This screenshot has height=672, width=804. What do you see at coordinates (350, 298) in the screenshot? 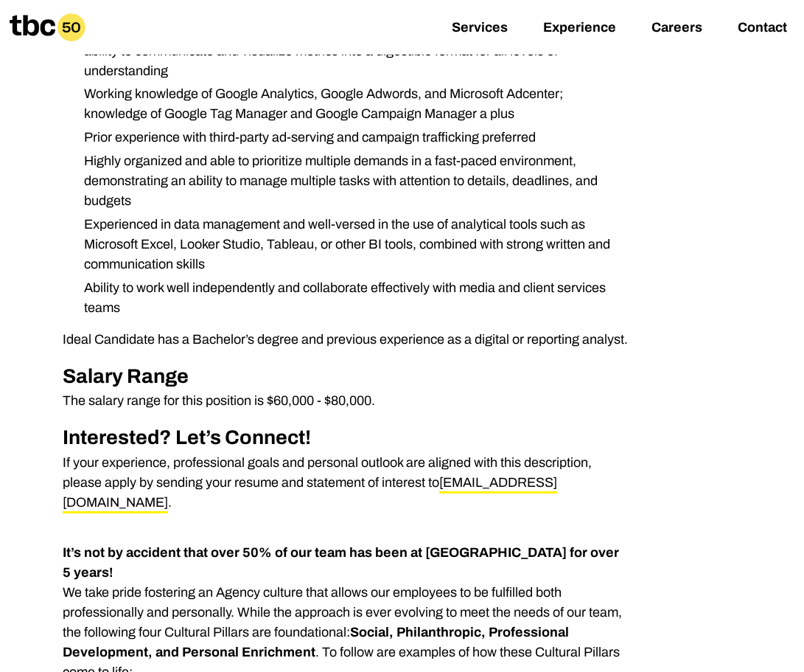
I see `li: Ability to work well independently and collaborate effectively with media and client services teams` at bounding box center [350, 298].